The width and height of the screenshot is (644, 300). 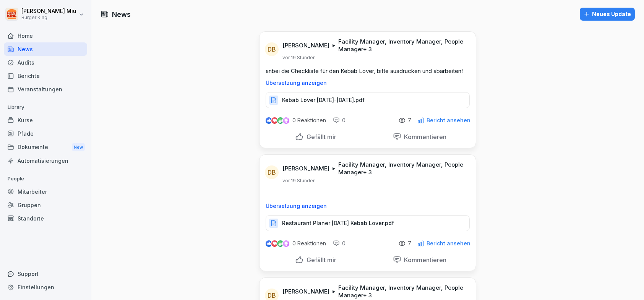 What do you see at coordinates (46, 287) in the screenshot?
I see `a: Einstellungen` at bounding box center [46, 287].